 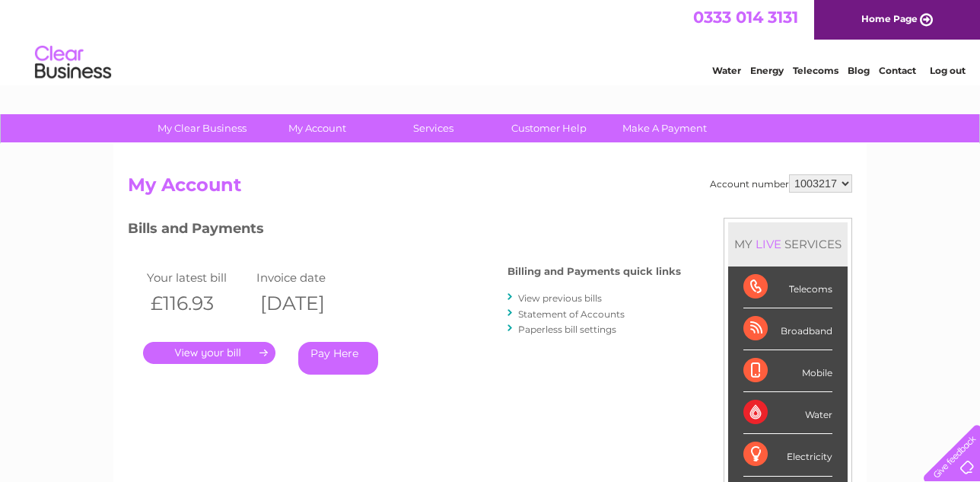 What do you see at coordinates (318, 128) in the screenshot?
I see `a: My Account` at bounding box center [318, 128].